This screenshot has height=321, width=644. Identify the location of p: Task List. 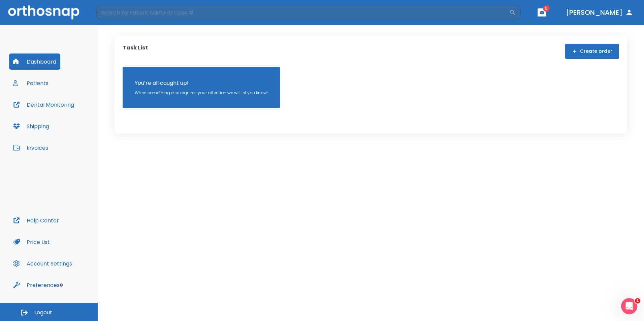
(135, 51).